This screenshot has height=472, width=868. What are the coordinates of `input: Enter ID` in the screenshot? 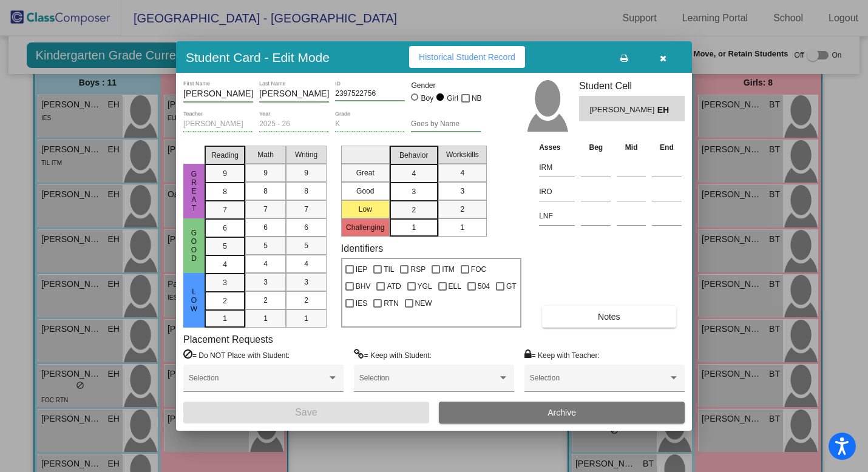 It's located at (370, 94).